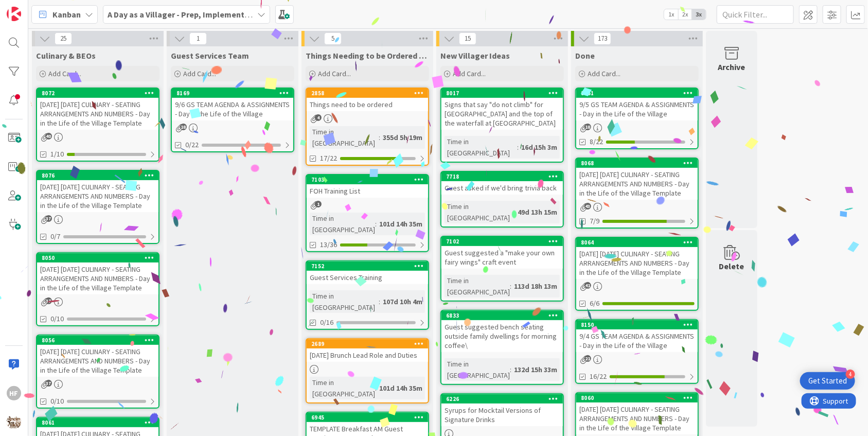 The width and height of the screenshot is (868, 436). What do you see at coordinates (467, 39) in the screenshot?
I see `span: 15` at bounding box center [467, 39].